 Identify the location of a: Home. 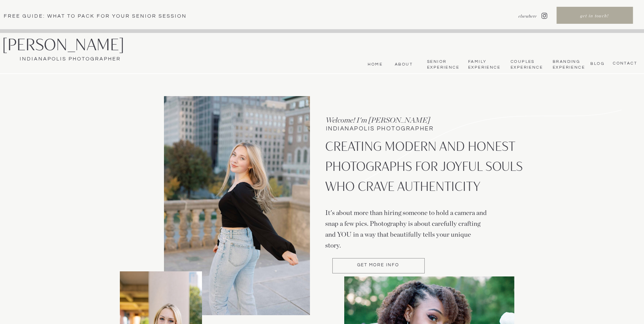
(374, 64).